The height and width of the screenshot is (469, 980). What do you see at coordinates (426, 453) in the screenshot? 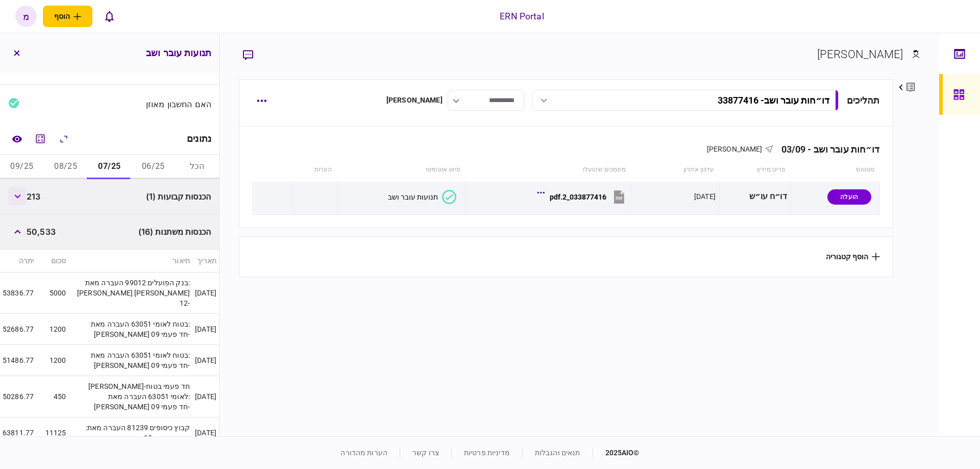
I see `a: צרו קשר` at bounding box center [426, 453].